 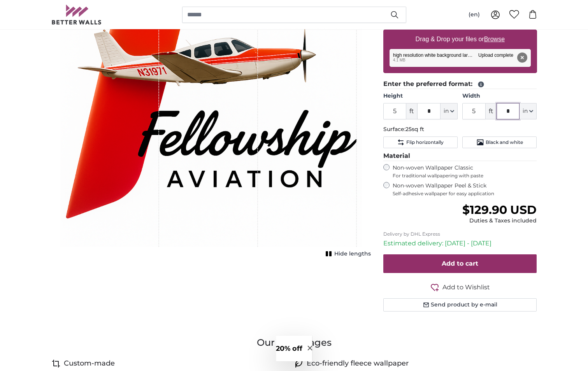 I want to click on span: Hide lengths, so click(x=353, y=254).